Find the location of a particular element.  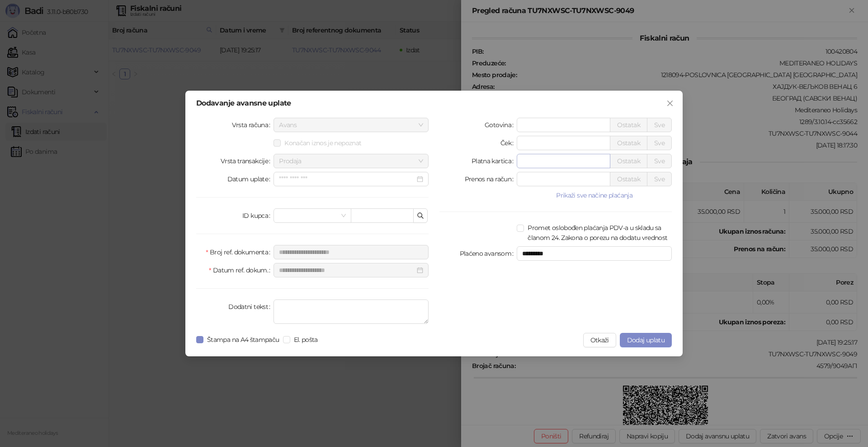

span: Avans is located at coordinates (351, 125).